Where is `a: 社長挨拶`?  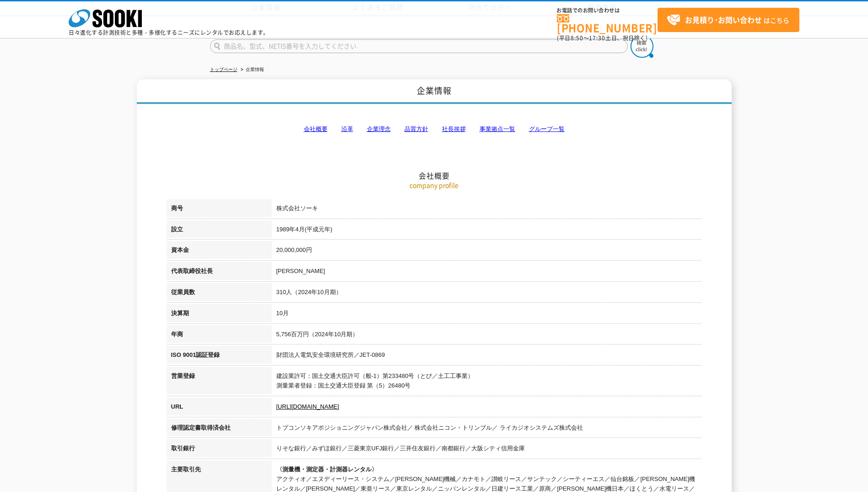 a: 社長挨拶 is located at coordinates (454, 129).